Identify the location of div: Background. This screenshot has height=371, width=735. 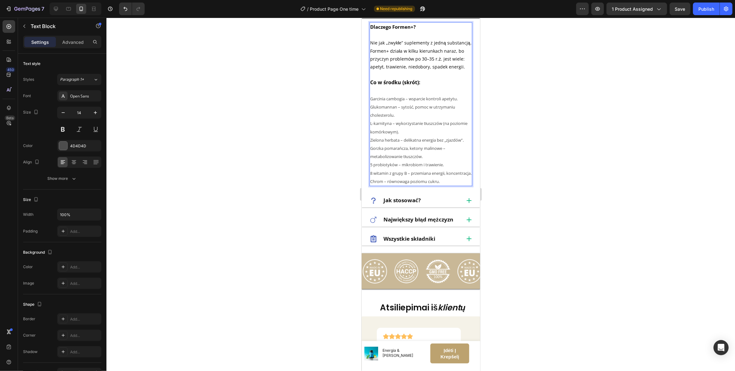
(38, 253).